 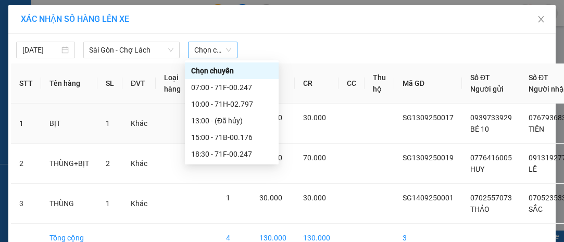 What do you see at coordinates (51, 15) in the screenshot?
I see `div: Sài Gòn` at bounding box center [51, 15].